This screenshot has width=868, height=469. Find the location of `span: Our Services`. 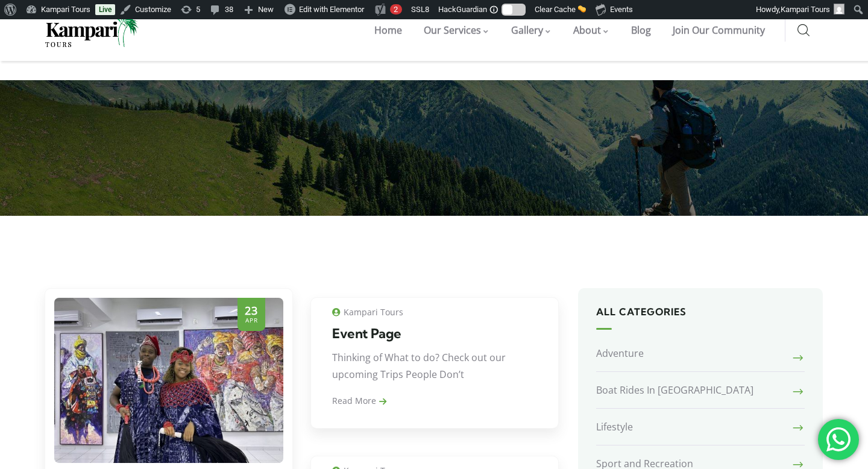

span: Our Services is located at coordinates (452, 30).